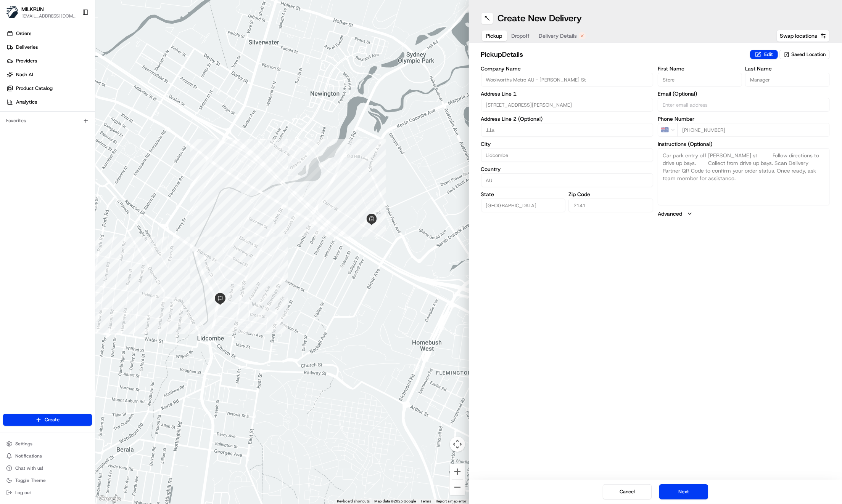 Image resolution: width=842 pixels, height=504 pixels. I want to click on input: Enter first name, so click(700, 80).